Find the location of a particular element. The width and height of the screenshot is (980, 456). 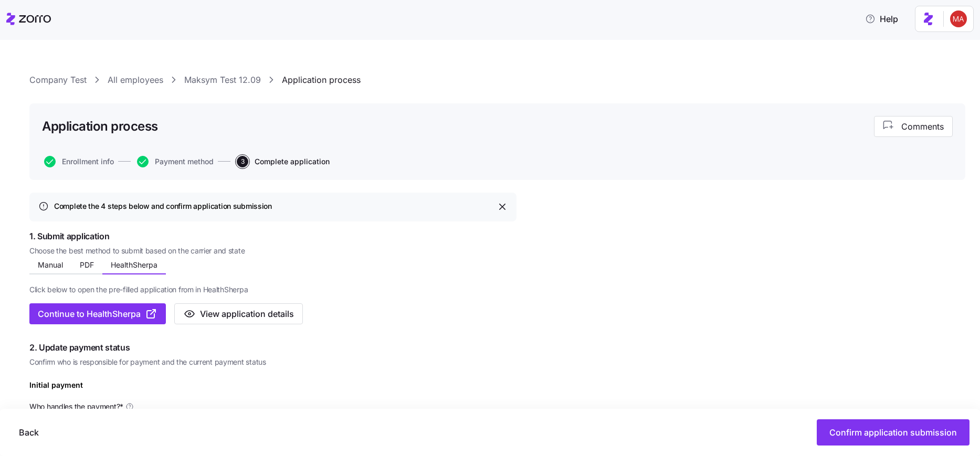

span: Continue to HealthSherpa is located at coordinates (89, 313).